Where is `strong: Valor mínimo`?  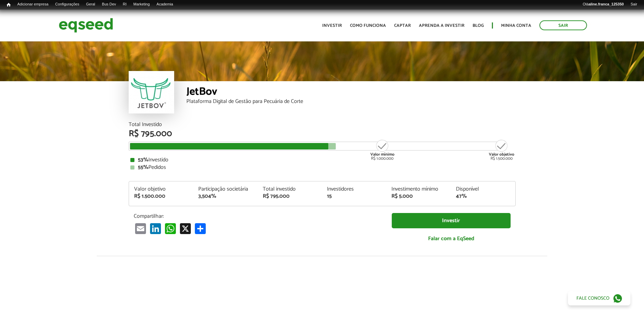
strong: Valor mínimo is located at coordinates (382, 154).